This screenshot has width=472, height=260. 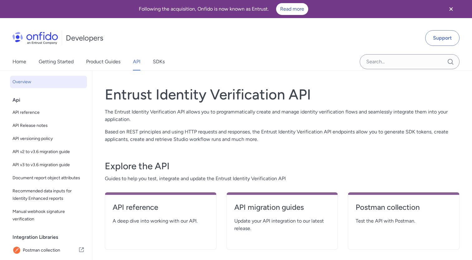 What do you see at coordinates (51, 100) in the screenshot?
I see `div: Api` at bounding box center [51, 100].